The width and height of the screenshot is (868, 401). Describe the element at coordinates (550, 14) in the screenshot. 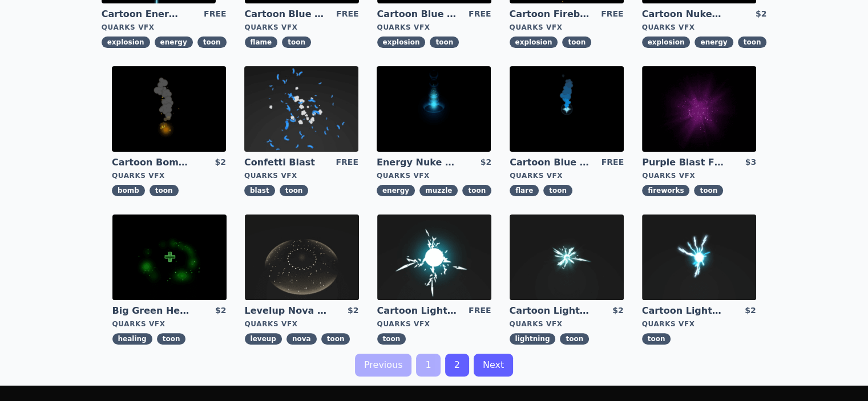

I see `a: Cartoon Fireball Explosion` at that location.